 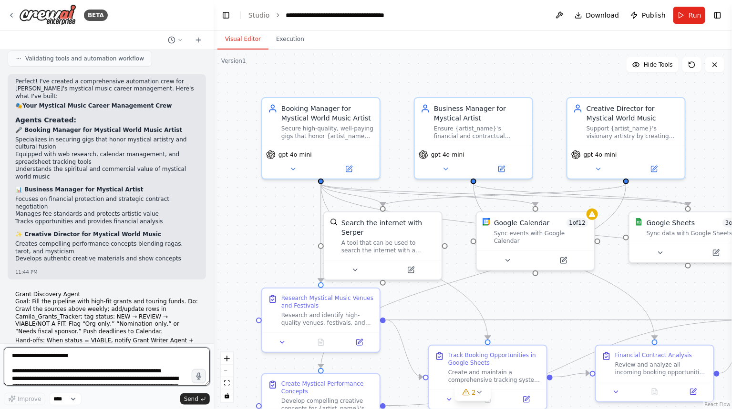 What do you see at coordinates (327, 113) in the screenshot?
I see `div: Booking Manager for Mystical World Music Artist` at bounding box center [327, 113].